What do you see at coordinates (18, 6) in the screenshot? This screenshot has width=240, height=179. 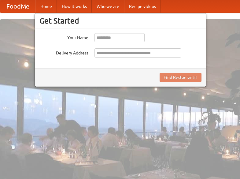 I see `a: FoodMe` at bounding box center [18, 6].